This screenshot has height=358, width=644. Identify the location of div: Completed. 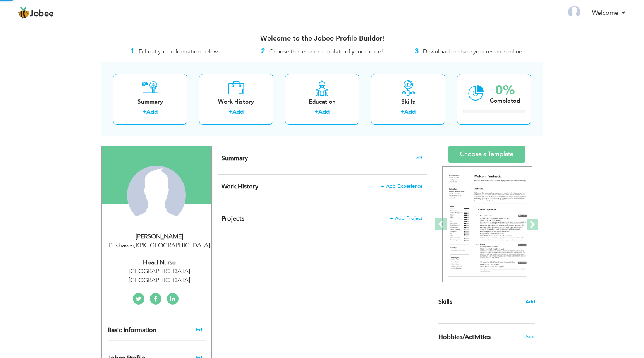
(505, 100).